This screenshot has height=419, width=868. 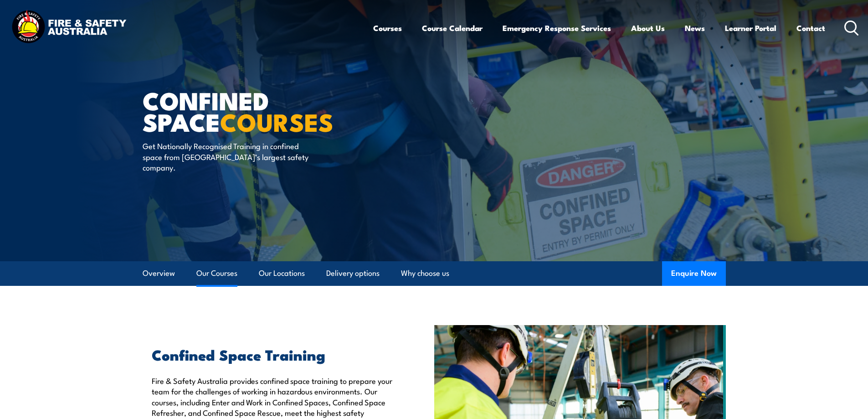 What do you see at coordinates (648, 28) in the screenshot?
I see `a: About Us` at bounding box center [648, 28].